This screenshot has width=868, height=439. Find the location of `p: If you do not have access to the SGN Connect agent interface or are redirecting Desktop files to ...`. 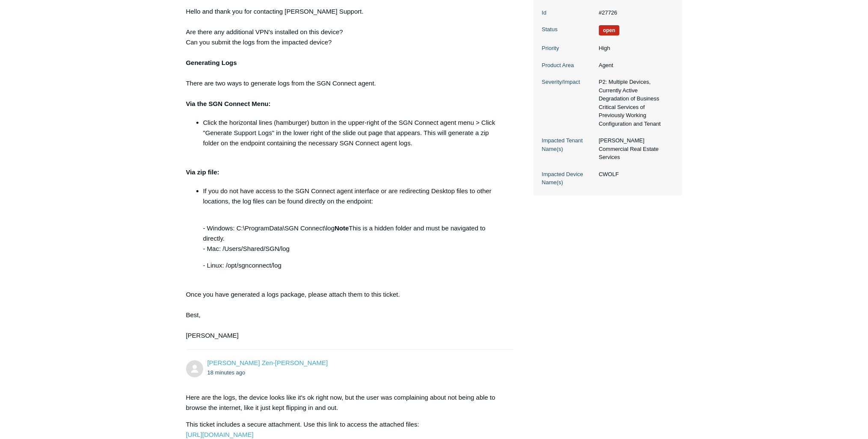

p: If you do not have access to the SGN Connect agent interface or are redirecting Desktop files to ... is located at coordinates (354, 196).